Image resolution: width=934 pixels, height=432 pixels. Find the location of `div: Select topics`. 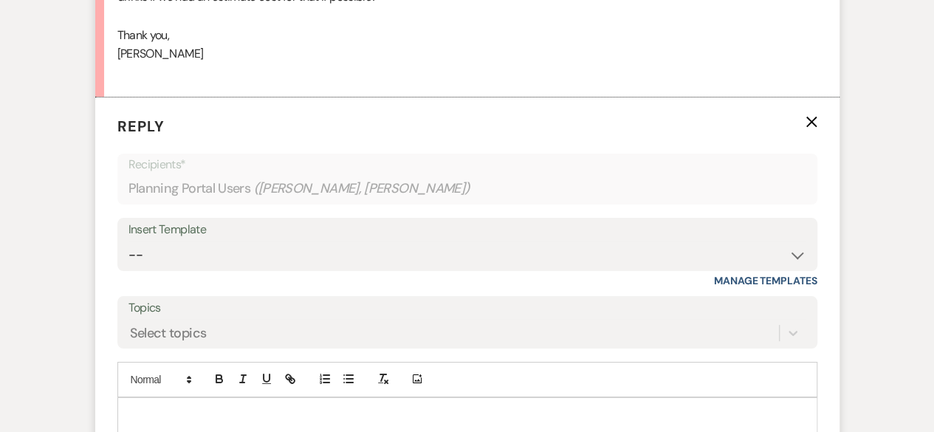

div: Select topics is located at coordinates (168, 332).